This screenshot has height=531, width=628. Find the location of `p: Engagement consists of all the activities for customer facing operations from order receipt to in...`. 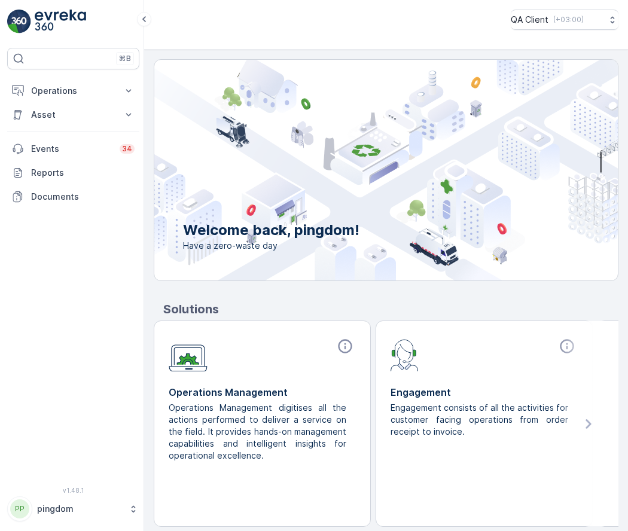

p: Engagement consists of all the activities for customer facing operations from order receipt to in... is located at coordinates (479, 420).